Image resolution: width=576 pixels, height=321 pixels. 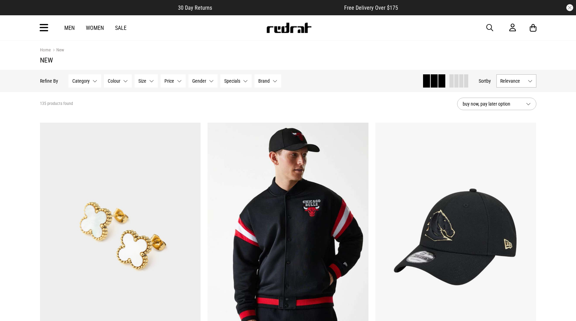 What do you see at coordinates (236, 81) in the screenshot?
I see `button: Specials` at bounding box center [236, 81].